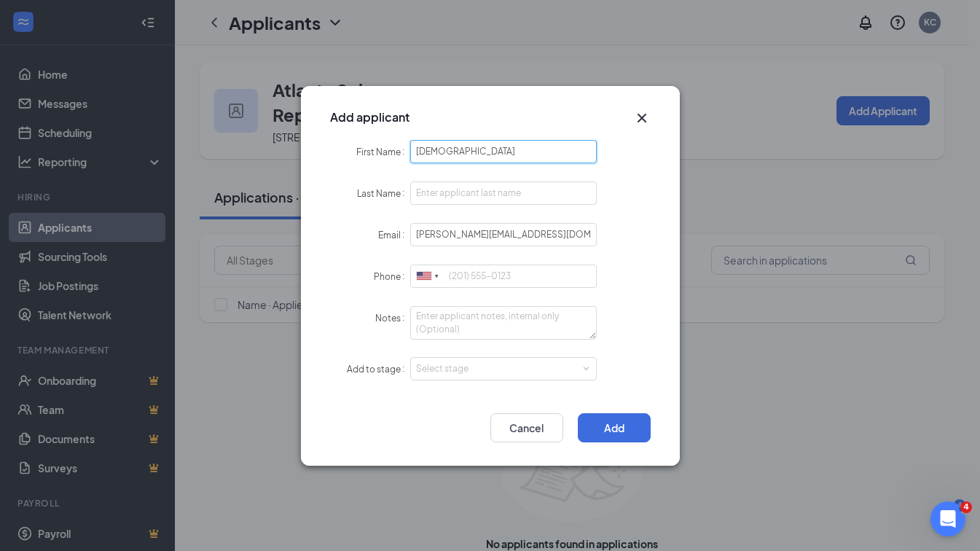 The height and width of the screenshot is (551, 980). Describe the element at coordinates (383, 152) in the screenshot. I see `label: First Name` at that location.